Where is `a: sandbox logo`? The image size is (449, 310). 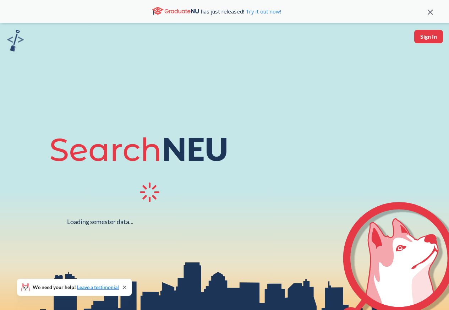
a: sandbox logo is located at coordinates (15, 41).